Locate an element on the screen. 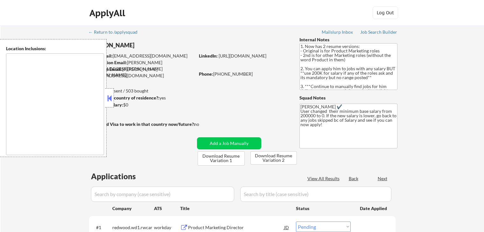 The image size is (484, 232). div: Date Applied is located at coordinates (374, 209).